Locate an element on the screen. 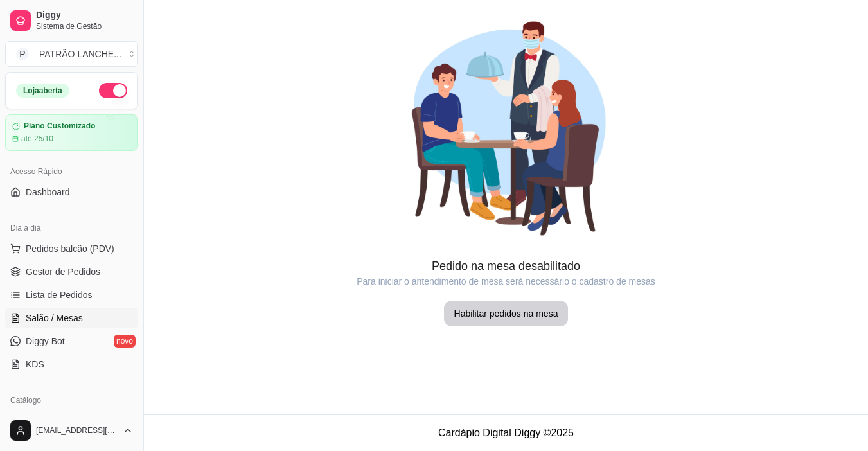 The height and width of the screenshot is (451, 868). button: Alterar Status is located at coordinates (113, 91).